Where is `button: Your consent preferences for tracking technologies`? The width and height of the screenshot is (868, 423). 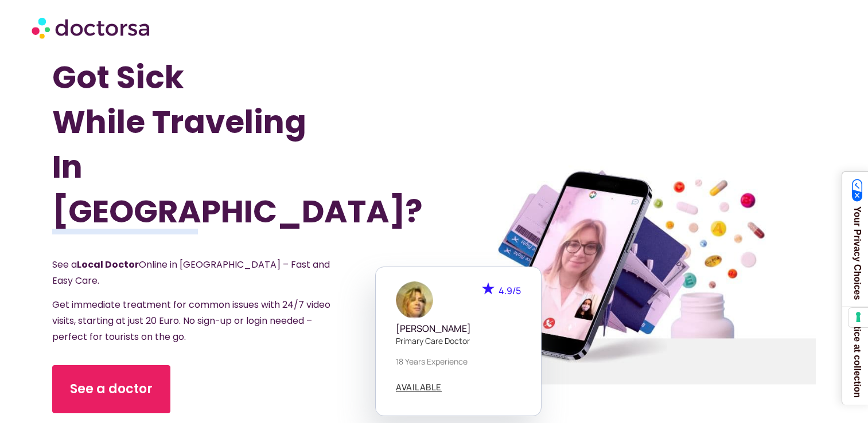
button: Your consent preferences for tracking technologies is located at coordinates (858, 318).